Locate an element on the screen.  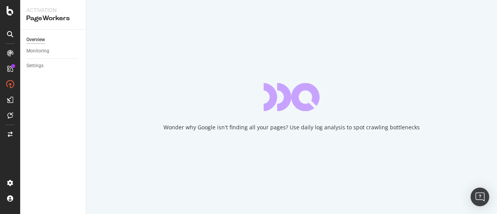
div: Overview is located at coordinates (36, 40).